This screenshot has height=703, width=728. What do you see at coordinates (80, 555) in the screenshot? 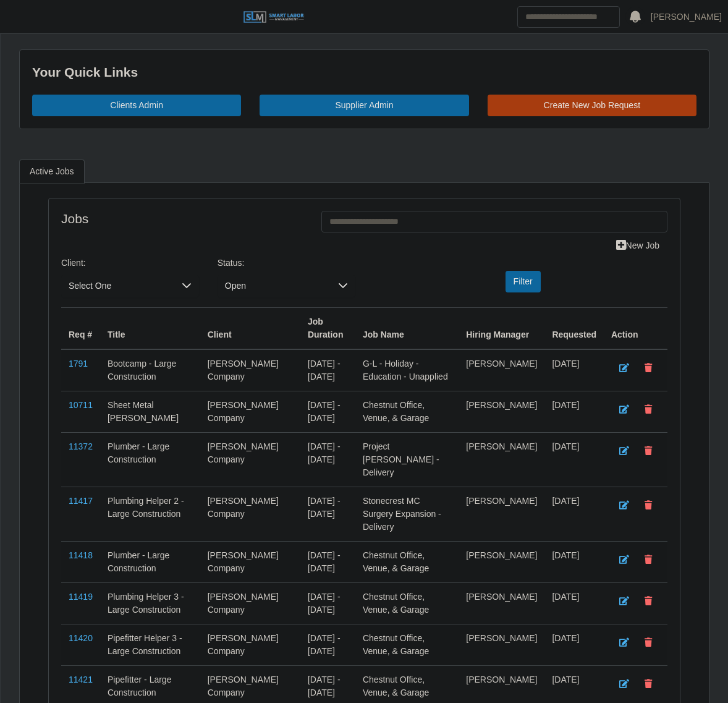
I see `a: 11418` at bounding box center [80, 555].